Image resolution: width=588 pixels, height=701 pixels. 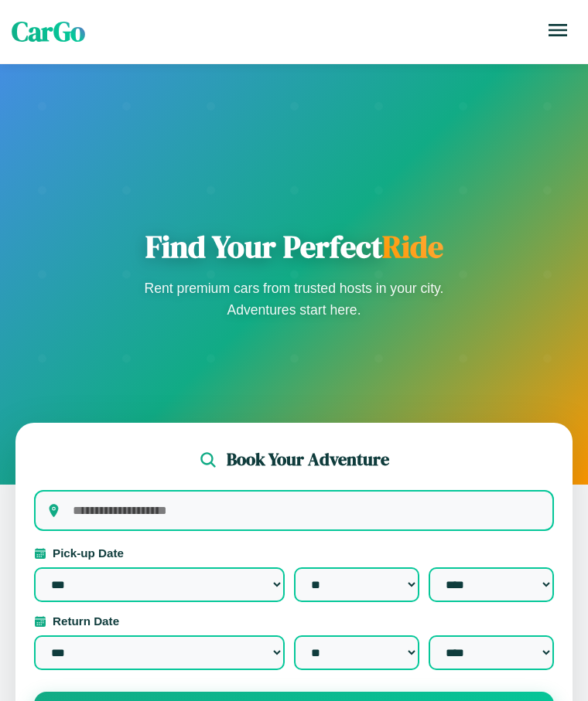 What do you see at coordinates (294, 621) in the screenshot?
I see `label: Return Date` at bounding box center [294, 621].